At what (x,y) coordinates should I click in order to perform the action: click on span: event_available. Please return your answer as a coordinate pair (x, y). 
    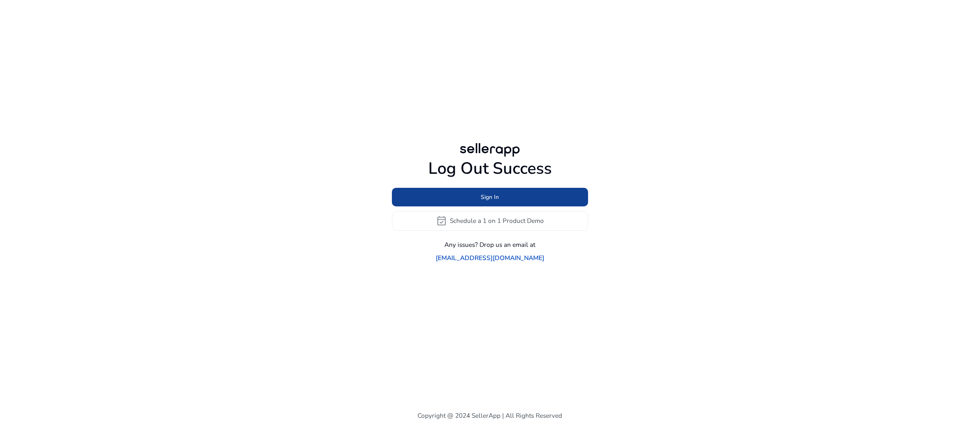
    Looking at the image, I should click on (441, 221).